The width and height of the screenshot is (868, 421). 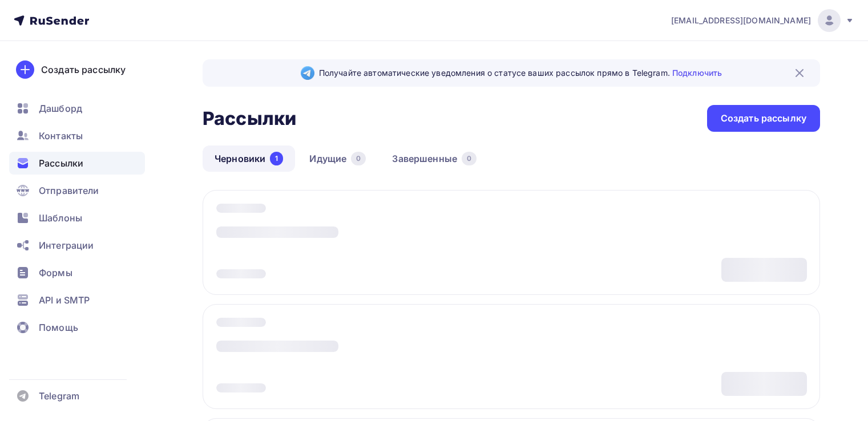 What do you see at coordinates (66, 245) in the screenshot?
I see `span: Интеграции` at bounding box center [66, 245].